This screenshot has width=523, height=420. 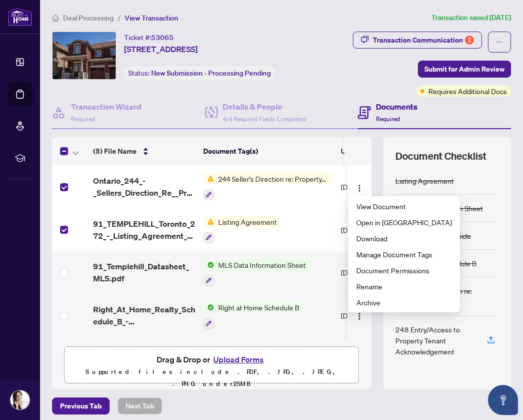 I want to click on h4: Details & People, so click(x=264, y=106).